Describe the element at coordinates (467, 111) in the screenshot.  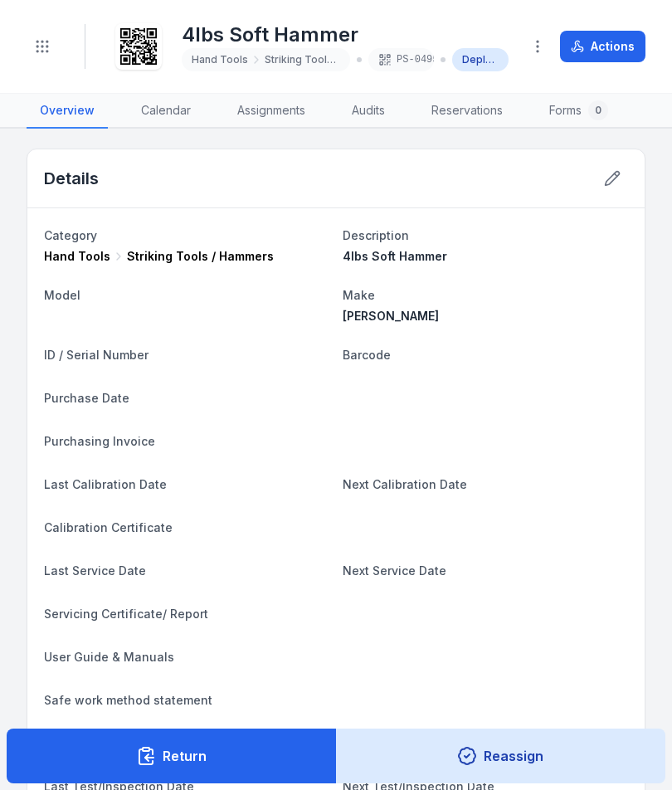
I see `a: Reservations` at that location.